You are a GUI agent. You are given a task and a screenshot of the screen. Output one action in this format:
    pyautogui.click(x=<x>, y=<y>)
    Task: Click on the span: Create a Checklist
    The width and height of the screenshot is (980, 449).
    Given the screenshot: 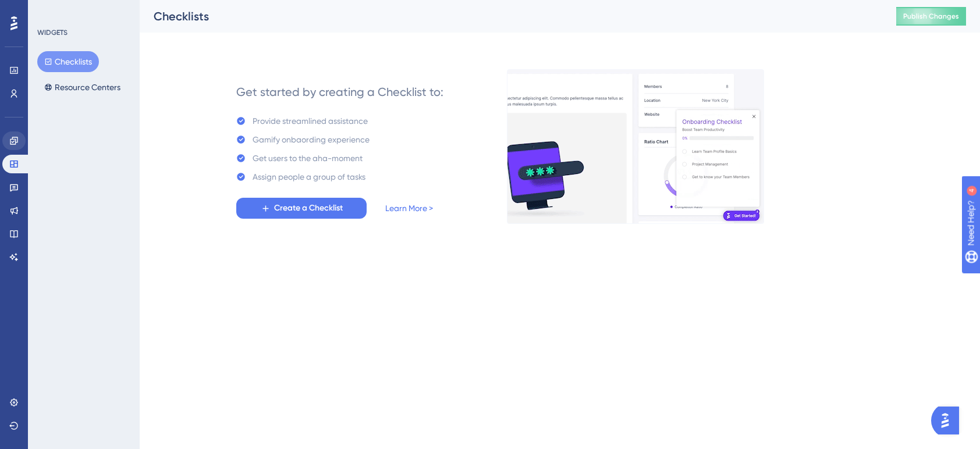 What is the action you would take?
    pyautogui.click(x=309, y=208)
    